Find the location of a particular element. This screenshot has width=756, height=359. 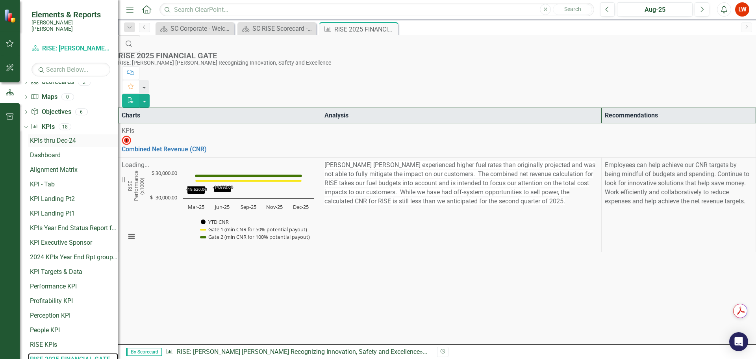

div: Analysis is located at coordinates (461, 115).